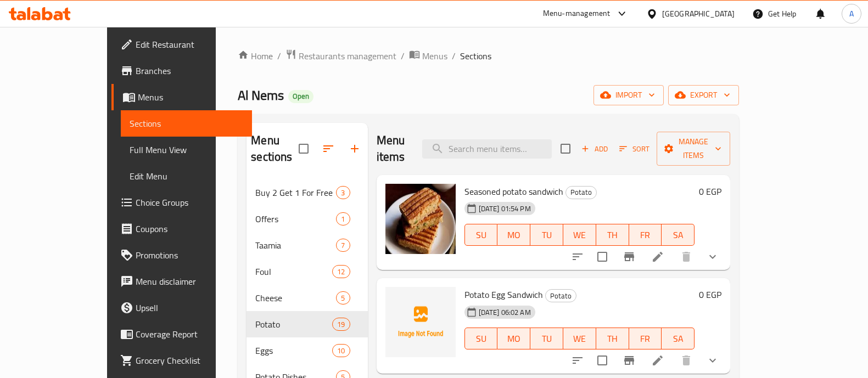 The height and width of the screenshot is (378, 868). Describe the element at coordinates (186, 123) in the screenshot. I see `a: Sections` at that location.